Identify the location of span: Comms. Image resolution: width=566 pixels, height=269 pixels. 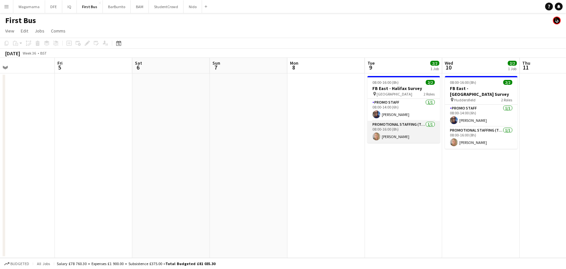
(58, 31).